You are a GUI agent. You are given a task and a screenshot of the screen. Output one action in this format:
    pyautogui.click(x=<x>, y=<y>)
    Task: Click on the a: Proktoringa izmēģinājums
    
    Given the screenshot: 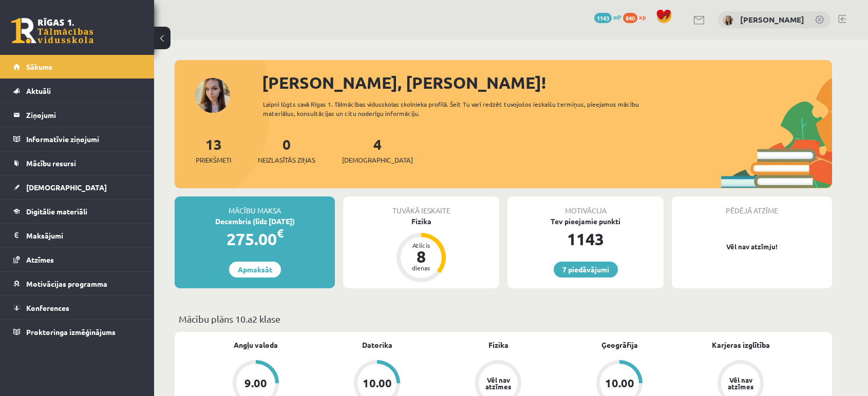 What is the action you would take?
    pyautogui.click(x=77, y=332)
    